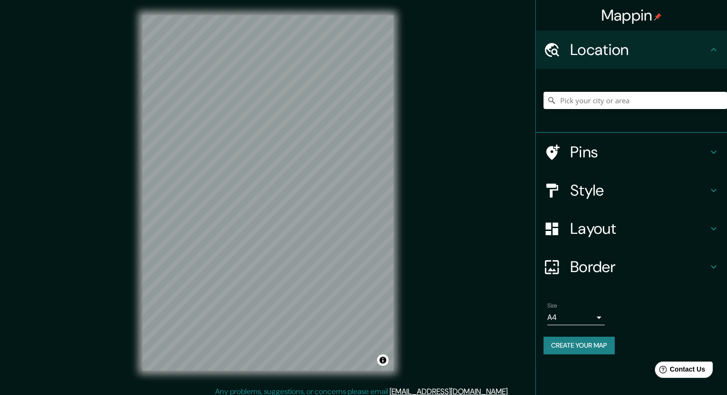 This screenshot has height=395, width=727. I want to click on h4: Layout, so click(639, 228).